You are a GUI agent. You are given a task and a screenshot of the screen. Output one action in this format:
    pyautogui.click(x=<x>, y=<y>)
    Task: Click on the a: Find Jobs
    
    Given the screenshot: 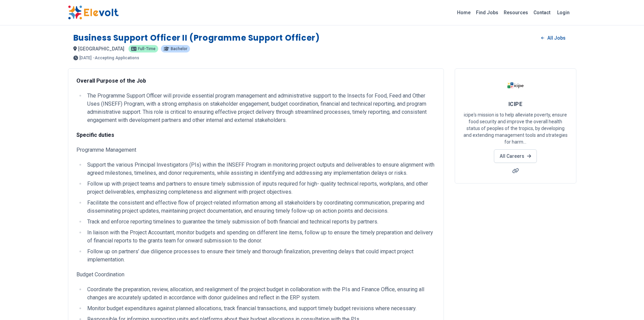 What is the action you would take?
    pyautogui.click(x=487, y=12)
    